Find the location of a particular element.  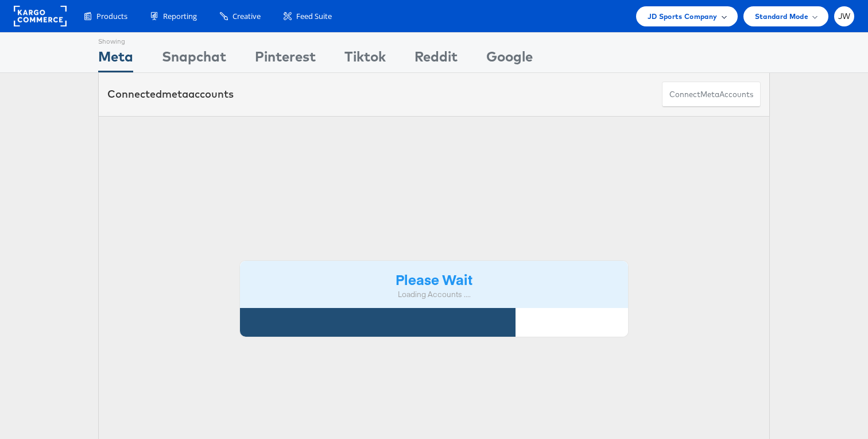

span: Standard Mode is located at coordinates (782, 16).